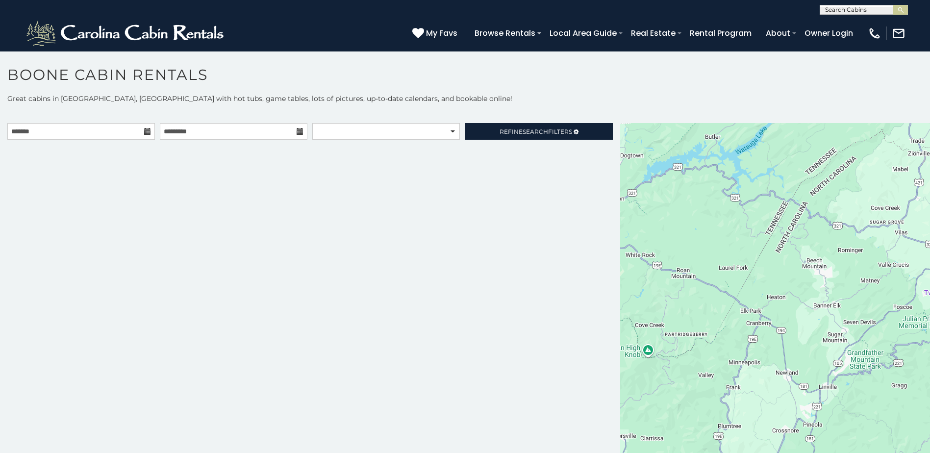 Image resolution: width=930 pixels, height=453 pixels. Describe the element at coordinates (653, 33) in the screenshot. I see `a: Real Estate` at that location.